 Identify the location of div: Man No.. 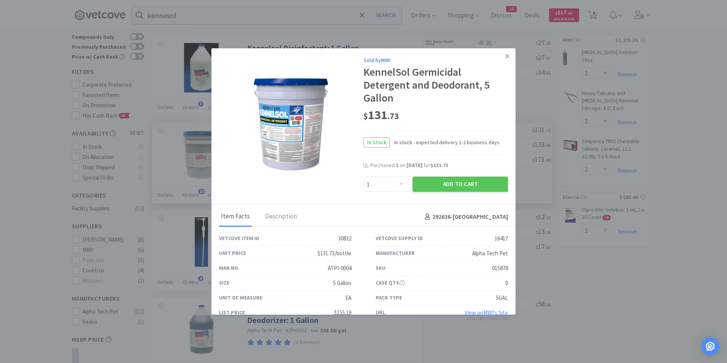
(229, 268).